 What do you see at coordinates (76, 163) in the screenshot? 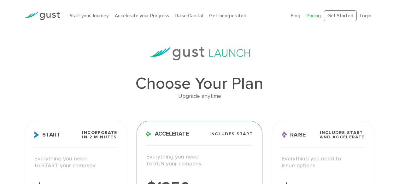
I see `p: Everything you need to START your company.` at bounding box center [76, 163].